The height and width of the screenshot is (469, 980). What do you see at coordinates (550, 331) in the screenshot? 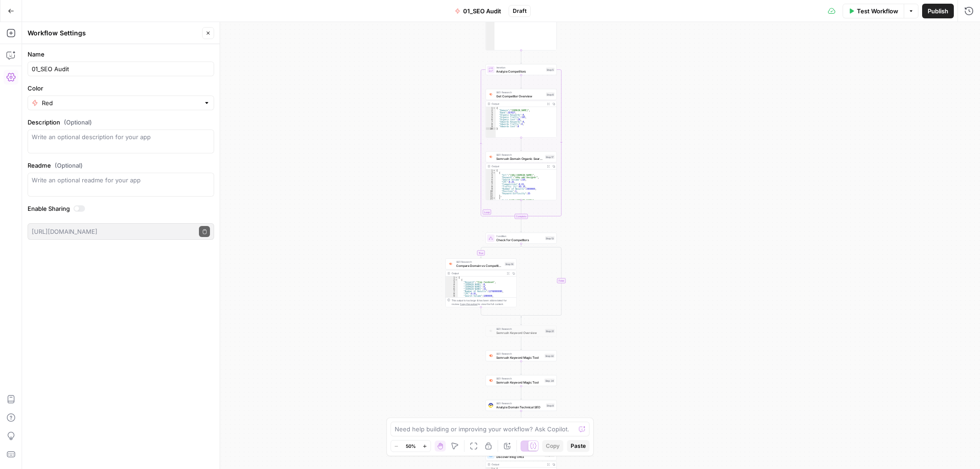
I see `div: Step 31` at bounding box center [550, 331].